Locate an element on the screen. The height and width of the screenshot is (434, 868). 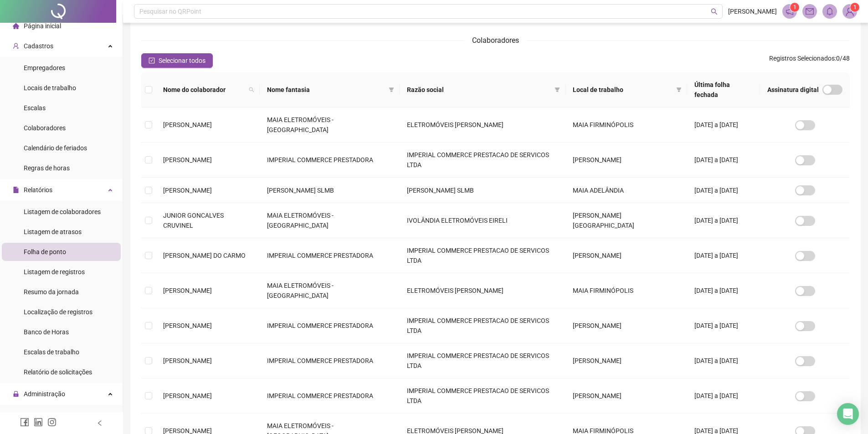
span: notification is located at coordinates (790, 11).